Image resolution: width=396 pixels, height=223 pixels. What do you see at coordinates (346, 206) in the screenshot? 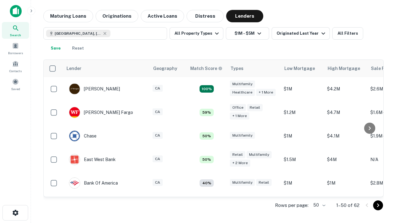
I see `td: $4.5M` at bounding box center [346, 206].